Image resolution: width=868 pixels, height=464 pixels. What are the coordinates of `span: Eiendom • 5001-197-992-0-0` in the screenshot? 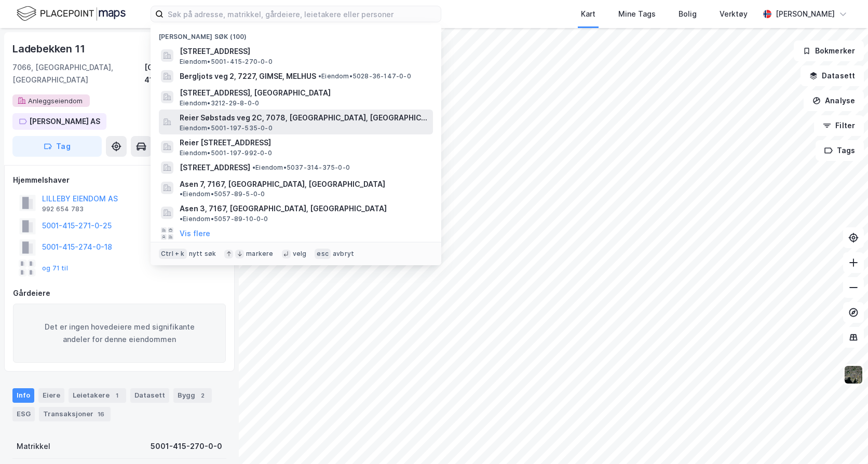 It's located at (226, 153).